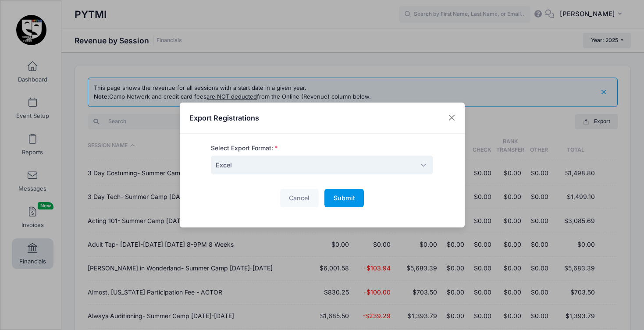  I want to click on label: Select Export Format:, so click(244, 148).